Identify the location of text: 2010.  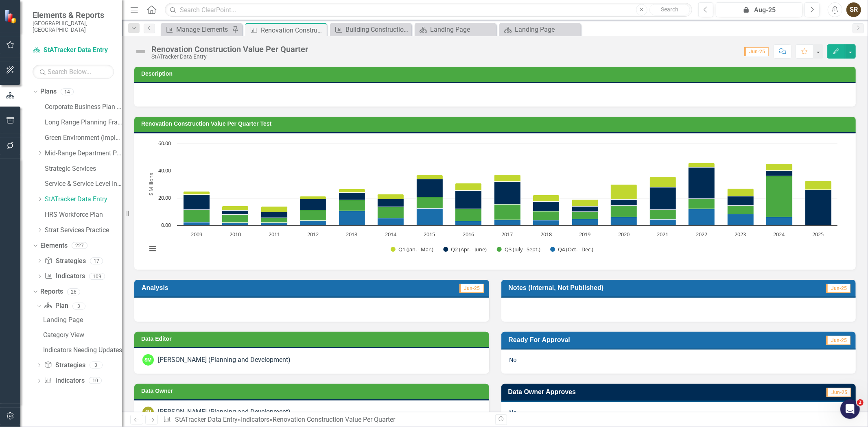
(235, 234).